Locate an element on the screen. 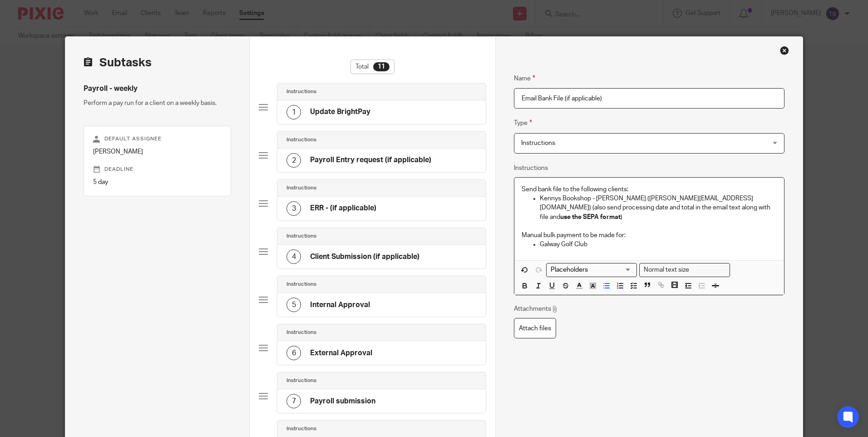 Image resolution: width=868 pixels, height=437 pixels. p: Galway Golf Club is located at coordinates (658, 244).